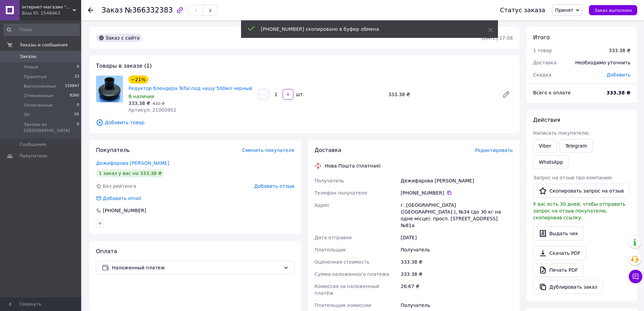 The image size is (644, 311). I want to click on input: Поиск, so click(41, 29).